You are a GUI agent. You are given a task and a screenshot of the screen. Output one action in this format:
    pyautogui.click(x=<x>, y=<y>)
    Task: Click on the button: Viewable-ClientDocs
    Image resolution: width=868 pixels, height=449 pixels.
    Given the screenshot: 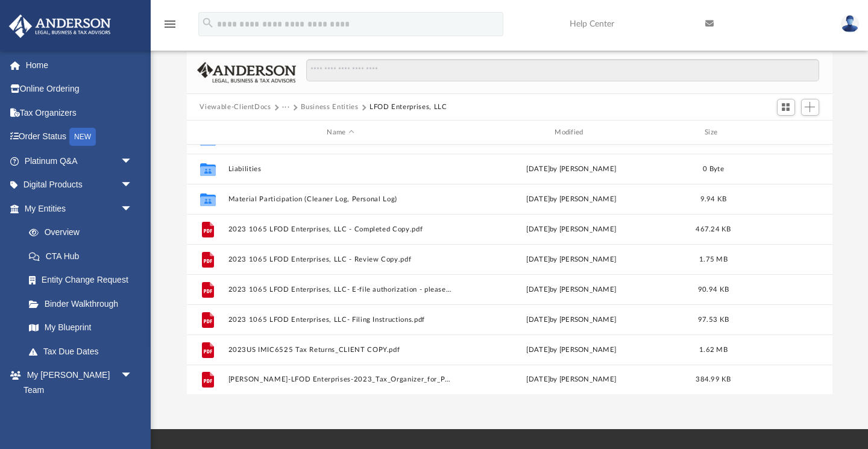 What is the action you would take?
    pyautogui.click(x=235, y=107)
    